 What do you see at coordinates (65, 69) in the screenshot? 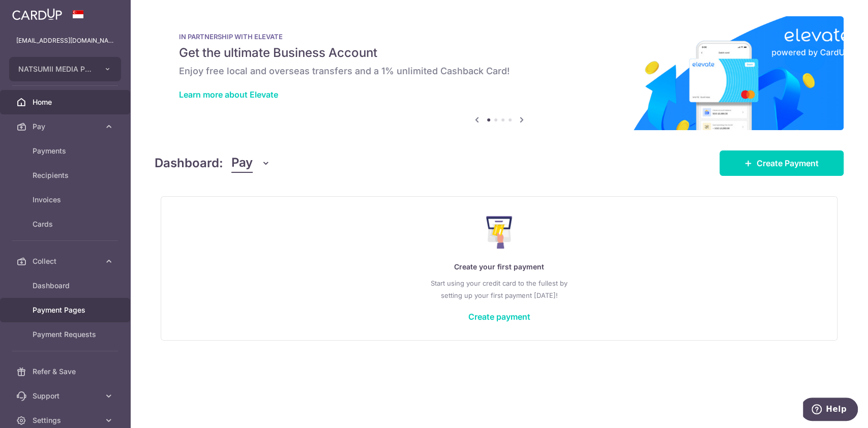
I see `button: NATSUMII MEDIA PTE. LTD.` at bounding box center [65, 69].